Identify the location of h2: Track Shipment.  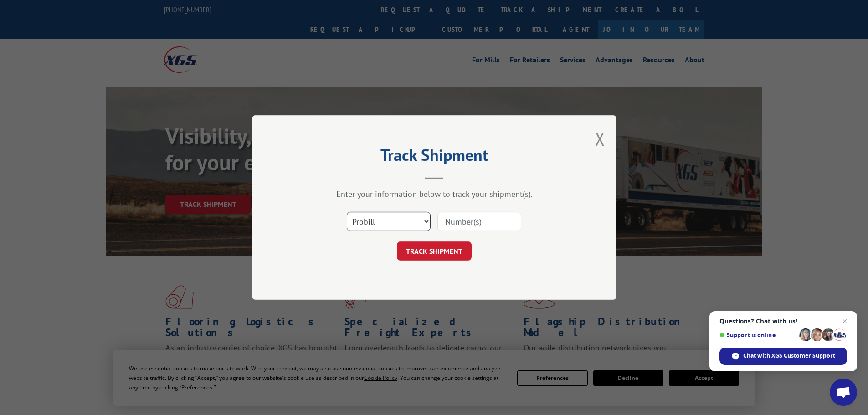
(434, 157).